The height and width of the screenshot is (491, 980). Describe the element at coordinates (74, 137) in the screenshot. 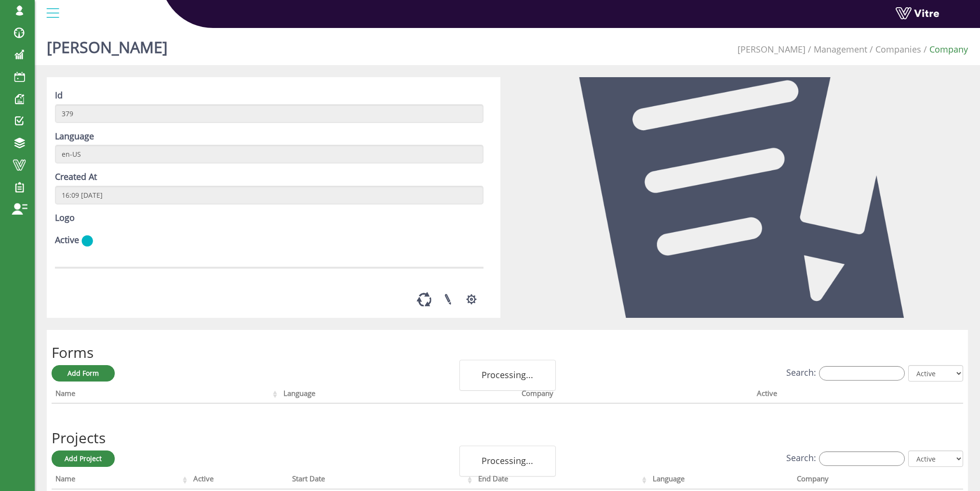

I see `label: Language` at that location.